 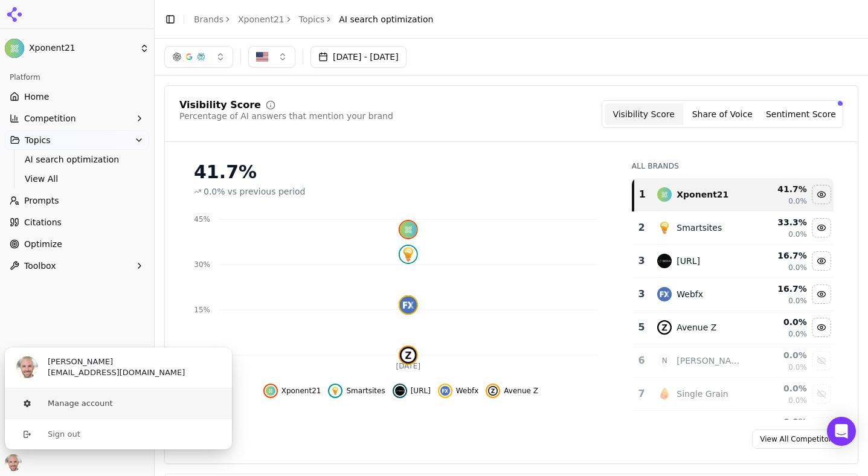 I want to click on nav: breadcrumb, so click(x=314, y=19).